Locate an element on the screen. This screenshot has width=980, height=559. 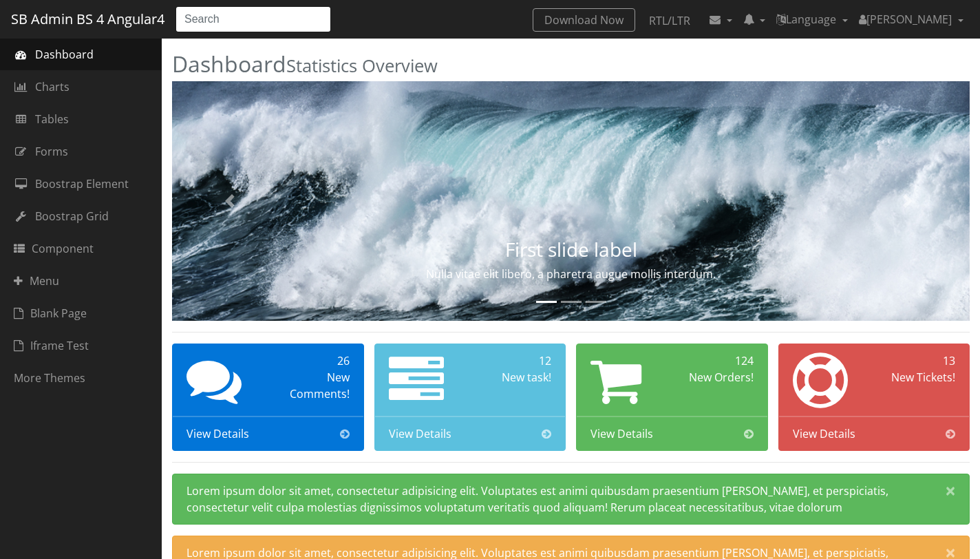
img: Random first slide is located at coordinates (570, 201).